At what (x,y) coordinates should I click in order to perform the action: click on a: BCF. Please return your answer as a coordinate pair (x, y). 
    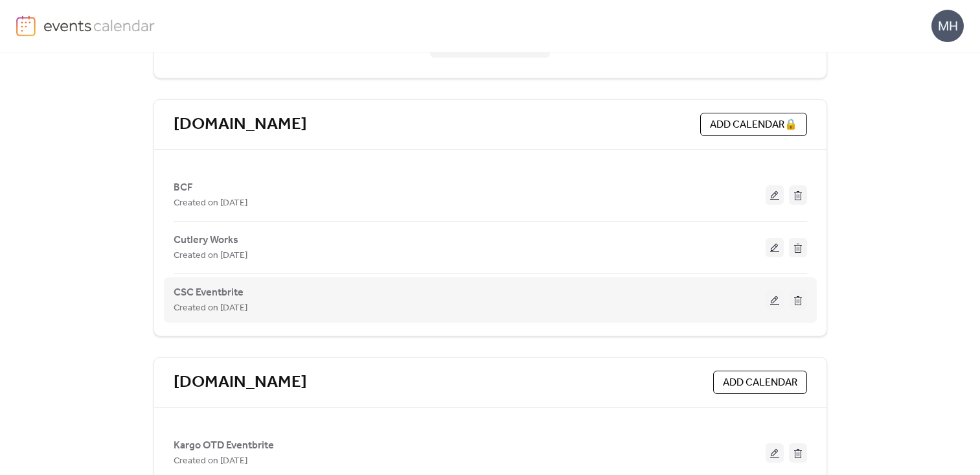
    Looking at the image, I should click on (183, 187).